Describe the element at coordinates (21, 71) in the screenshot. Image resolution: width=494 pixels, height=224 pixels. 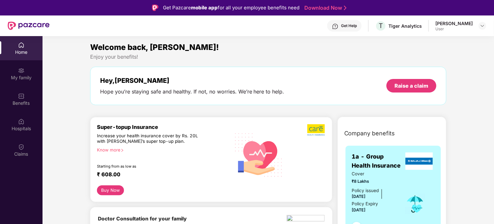
I see `img: svg+xml;base64,PHN2ZyB3aWR0aD0iMjAiIGhlaWdodD0iMjAiIHZpZXdCb3g9IjAgMCAyMCAyMCIgZmlsbD0ibm9uZSIgeG...` at that location.